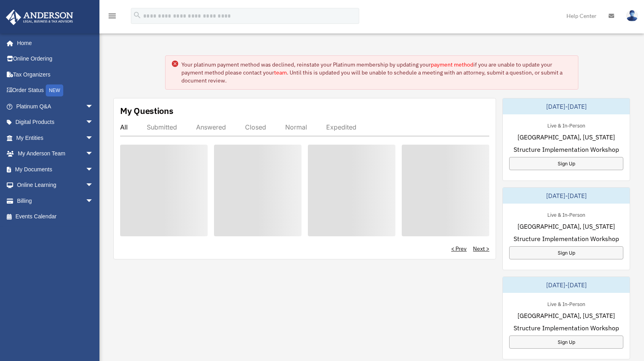 This screenshot has height=361, width=644. What do you see at coordinates (55, 59) in the screenshot?
I see `a: Online Ordering` at bounding box center [55, 59].